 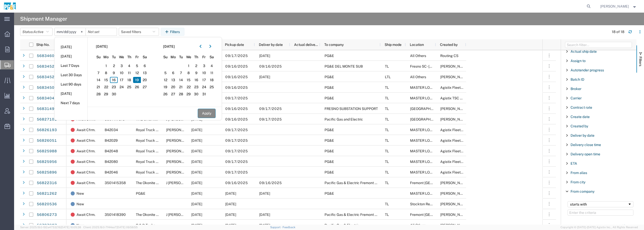 I want to click on li: Last 90 days, so click(x=71, y=84).